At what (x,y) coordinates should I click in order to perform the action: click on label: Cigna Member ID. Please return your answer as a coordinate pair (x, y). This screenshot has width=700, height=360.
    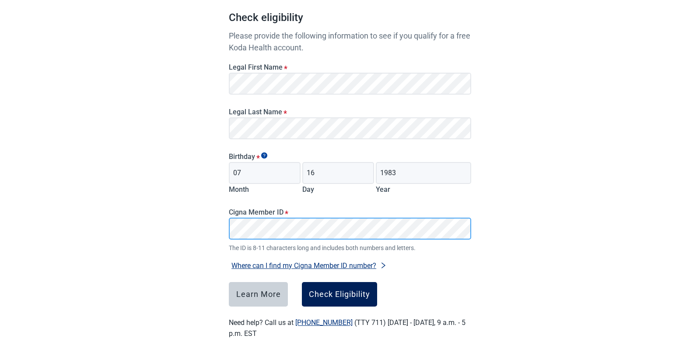
    Looking at the image, I should click on (350, 212).